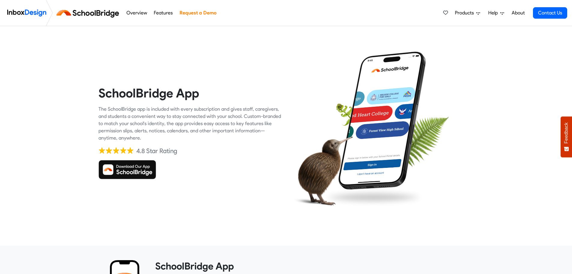 Image resolution: width=572 pixels, height=274 pixels. I want to click on span: Products, so click(466, 13).